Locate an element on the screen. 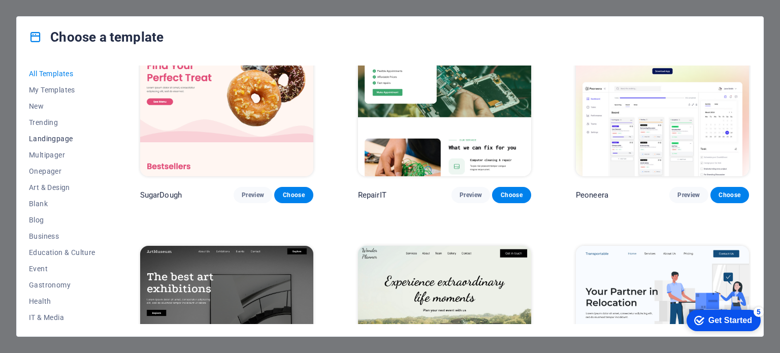 The image size is (780, 353). button: Multipager is located at coordinates (62, 155).